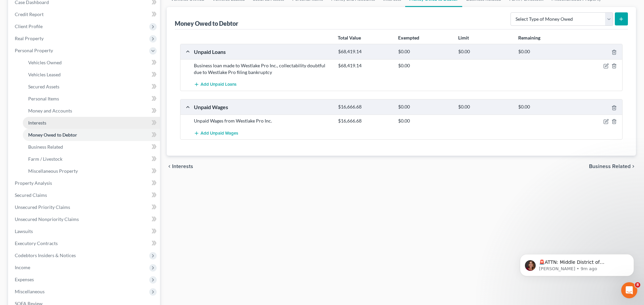  I want to click on span: Secured Claims, so click(31, 195).